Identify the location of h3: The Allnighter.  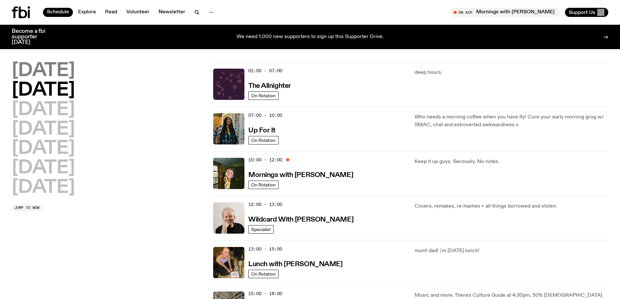
(269, 86).